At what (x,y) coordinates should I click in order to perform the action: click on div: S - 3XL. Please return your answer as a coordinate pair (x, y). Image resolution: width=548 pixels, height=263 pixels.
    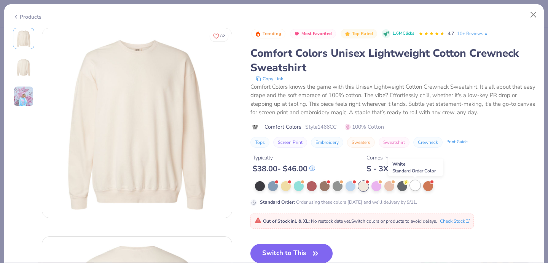
    Looking at the image, I should click on (379, 169).